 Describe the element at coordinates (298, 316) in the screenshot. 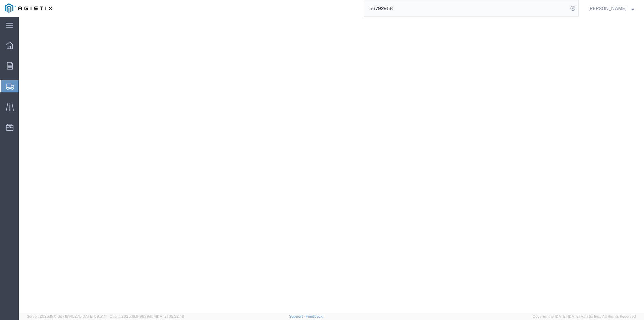

I see `a: Support` at that location.